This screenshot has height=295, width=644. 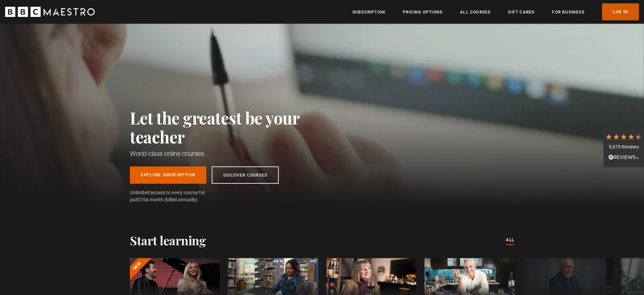 What do you see at coordinates (50, 12) in the screenshot?
I see `a: BBC Maestro` at bounding box center [50, 12].